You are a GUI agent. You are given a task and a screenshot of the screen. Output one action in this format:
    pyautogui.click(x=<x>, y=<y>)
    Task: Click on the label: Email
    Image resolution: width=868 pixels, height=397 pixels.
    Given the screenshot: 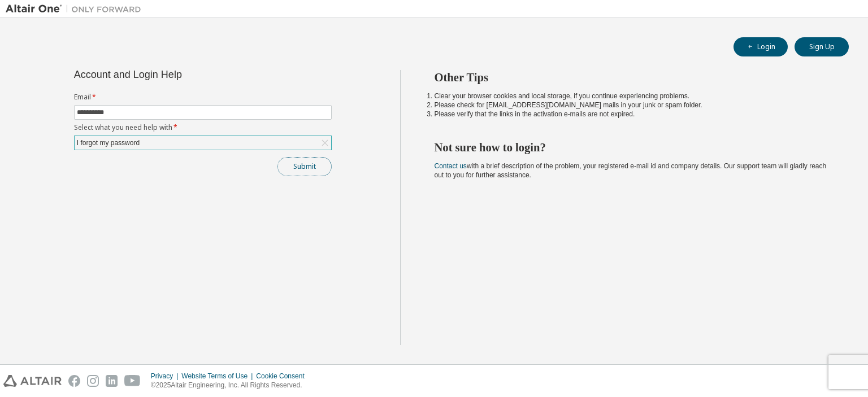 What is the action you would take?
    pyautogui.click(x=203, y=97)
    